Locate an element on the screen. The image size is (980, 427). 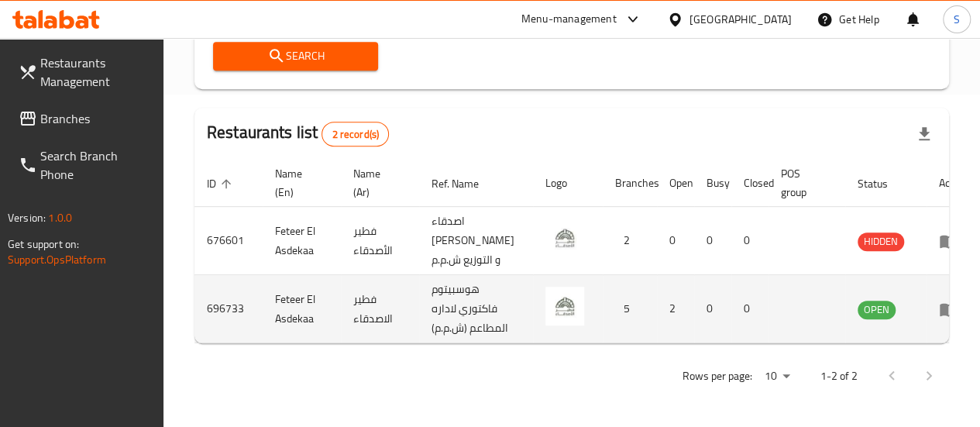
div: Total records count is located at coordinates (355, 134).